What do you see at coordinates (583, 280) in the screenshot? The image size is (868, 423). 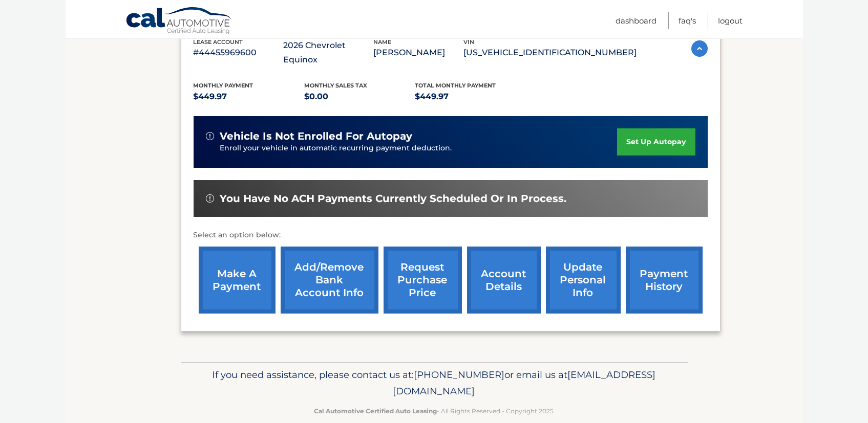 I see `a: update personal info` at bounding box center [583, 280].